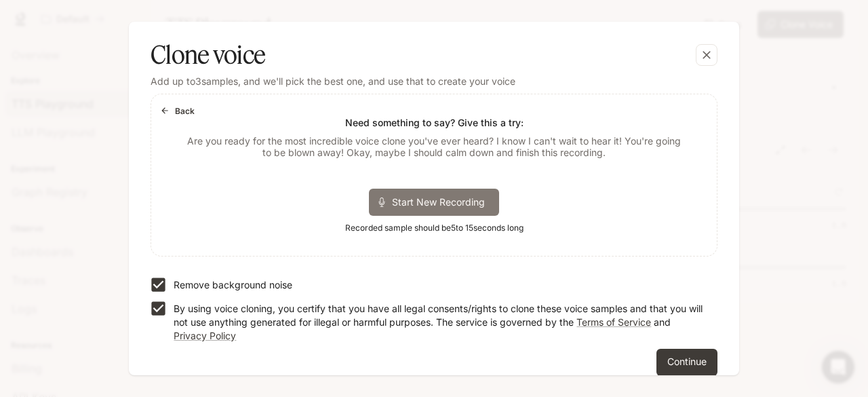  What do you see at coordinates (687, 363) in the screenshot?
I see `button: Continue` at bounding box center [687, 363].